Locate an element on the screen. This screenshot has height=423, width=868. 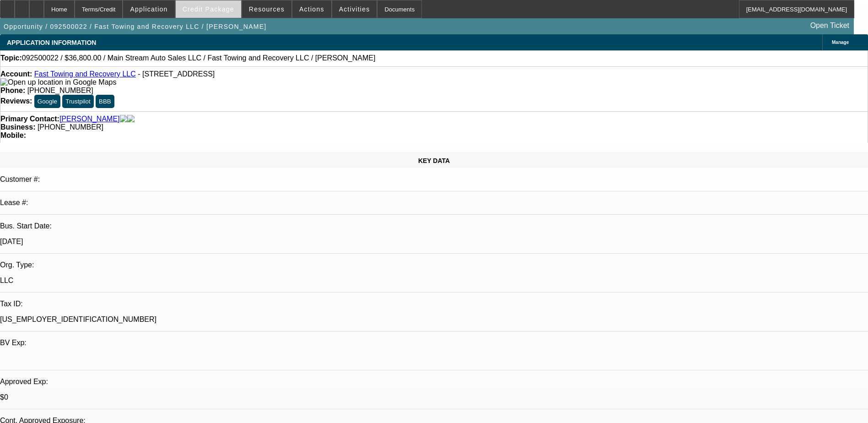
button: Application is located at coordinates (148, 9).